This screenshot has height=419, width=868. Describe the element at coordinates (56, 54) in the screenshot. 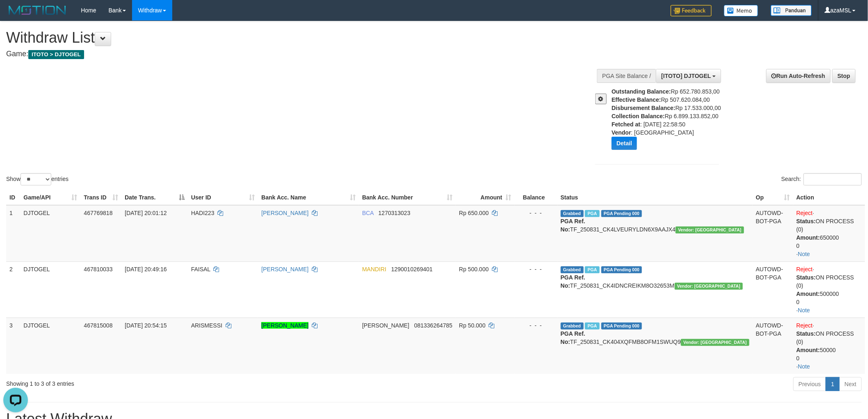

I see `span: ITOTO > DJTOGEL` at that location.